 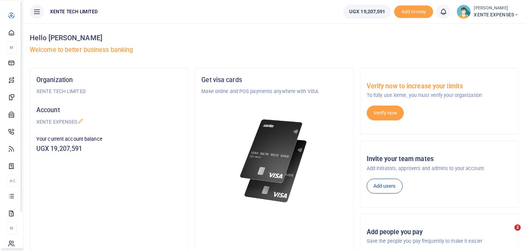 What do you see at coordinates (109, 139) in the screenshot?
I see `p: Your current account balance` at bounding box center [109, 139].